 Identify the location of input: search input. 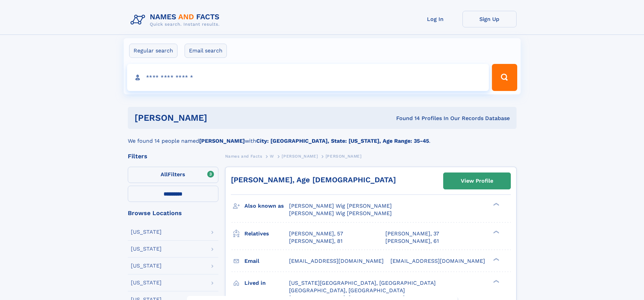
(308, 78).